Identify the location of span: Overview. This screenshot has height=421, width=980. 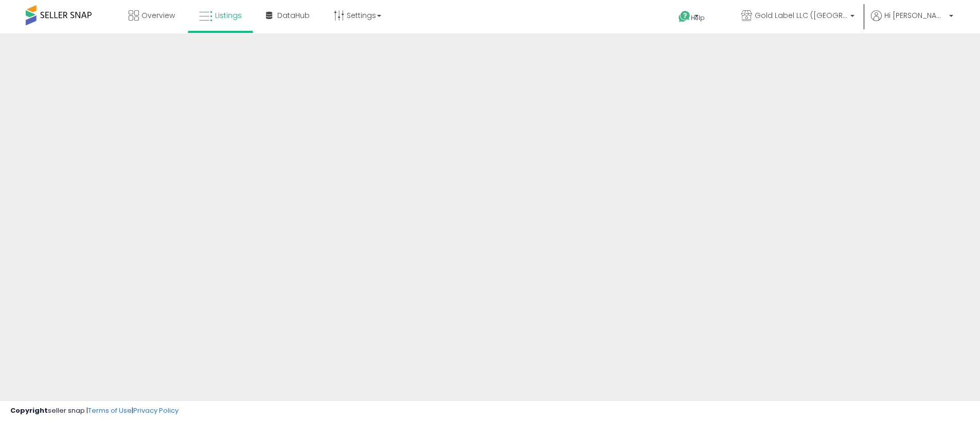
(158, 15).